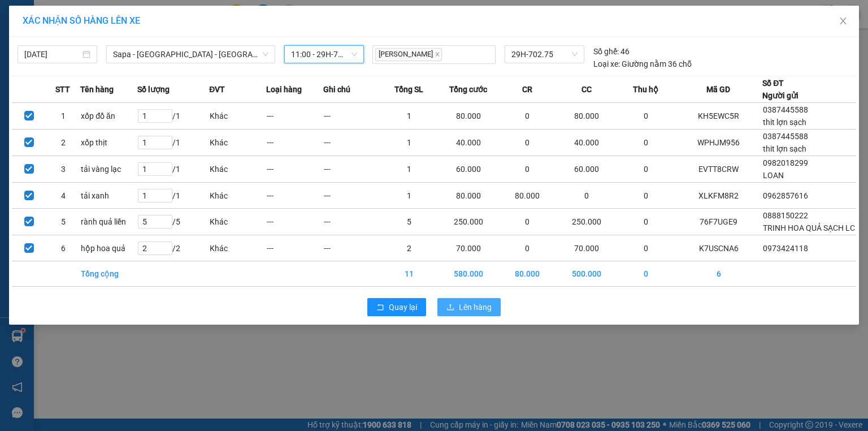 Image resolution: width=868 pixels, height=431 pixels. Describe the element at coordinates (265, 54) in the screenshot. I see `span: down` at that location.